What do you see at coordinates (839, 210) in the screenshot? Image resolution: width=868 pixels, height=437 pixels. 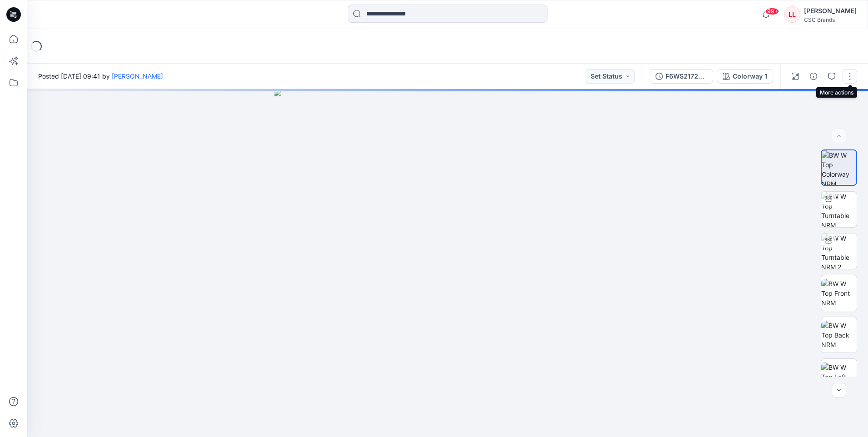 I see `img: BW W Top Turntable NRM` at bounding box center [839, 210].